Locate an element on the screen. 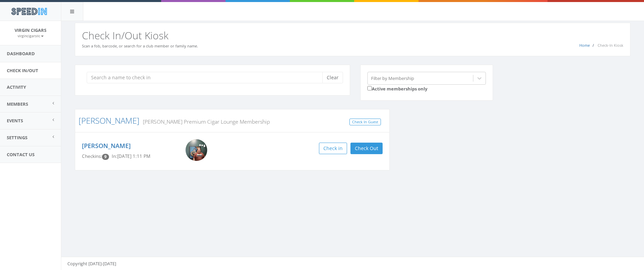 This screenshot has width=644, height=270. input: Search a name to check in is located at coordinates (207, 78).